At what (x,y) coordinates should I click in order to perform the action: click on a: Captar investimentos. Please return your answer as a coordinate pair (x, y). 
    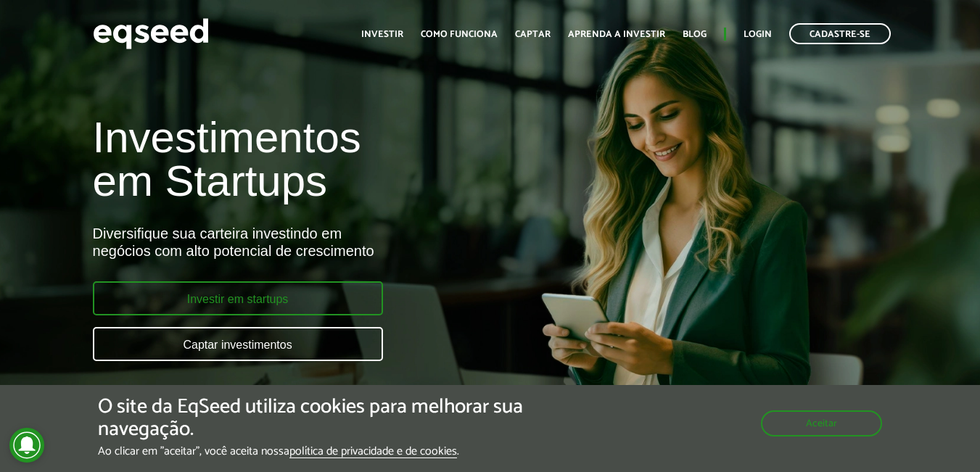
    Looking at the image, I should click on (238, 344).